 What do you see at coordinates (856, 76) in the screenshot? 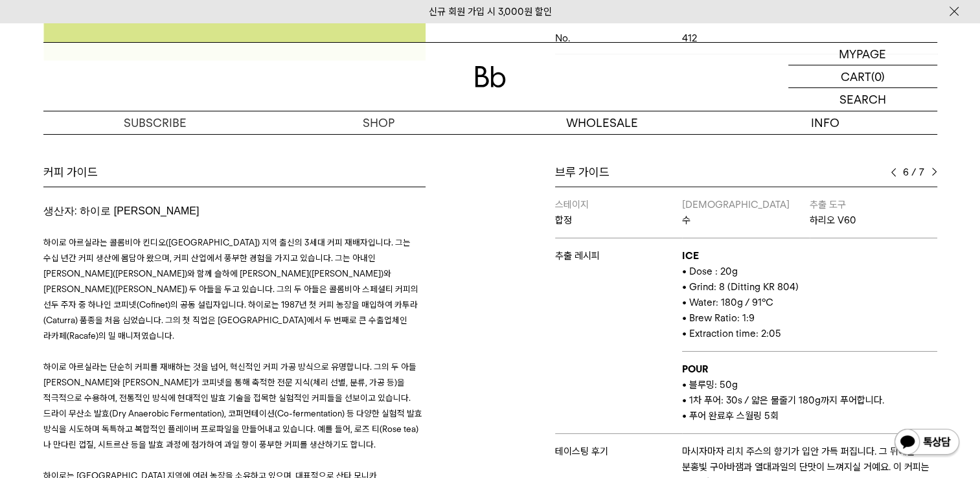
I see `p: CART` at bounding box center [856, 76].